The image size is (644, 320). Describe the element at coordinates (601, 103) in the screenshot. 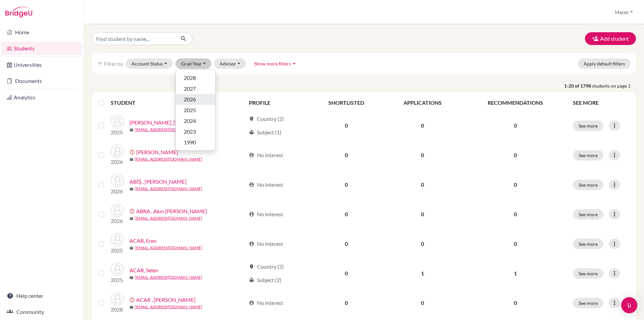

I see `th: SEE MORE` at that location.